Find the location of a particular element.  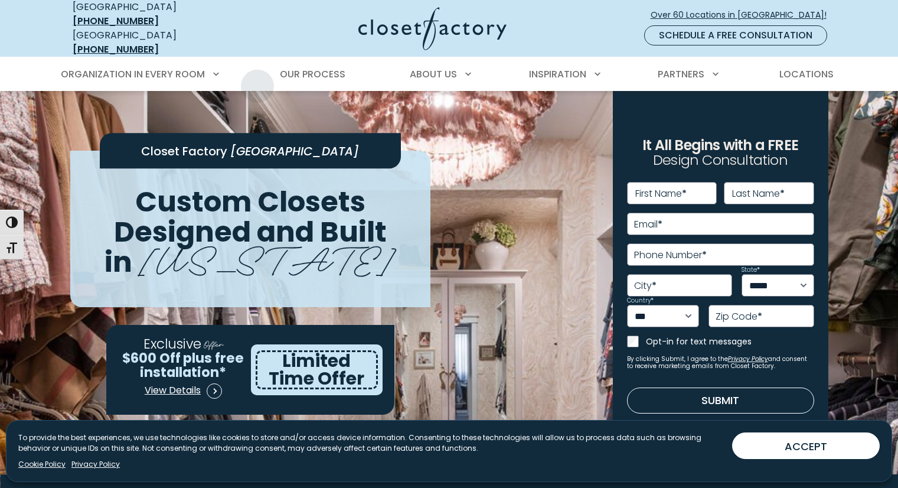

button: ACCEPT is located at coordinates (806, 445).